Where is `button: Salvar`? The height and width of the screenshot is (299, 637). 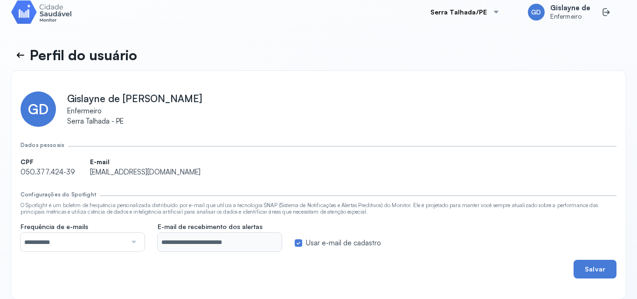 button: Salvar is located at coordinates (595, 269).